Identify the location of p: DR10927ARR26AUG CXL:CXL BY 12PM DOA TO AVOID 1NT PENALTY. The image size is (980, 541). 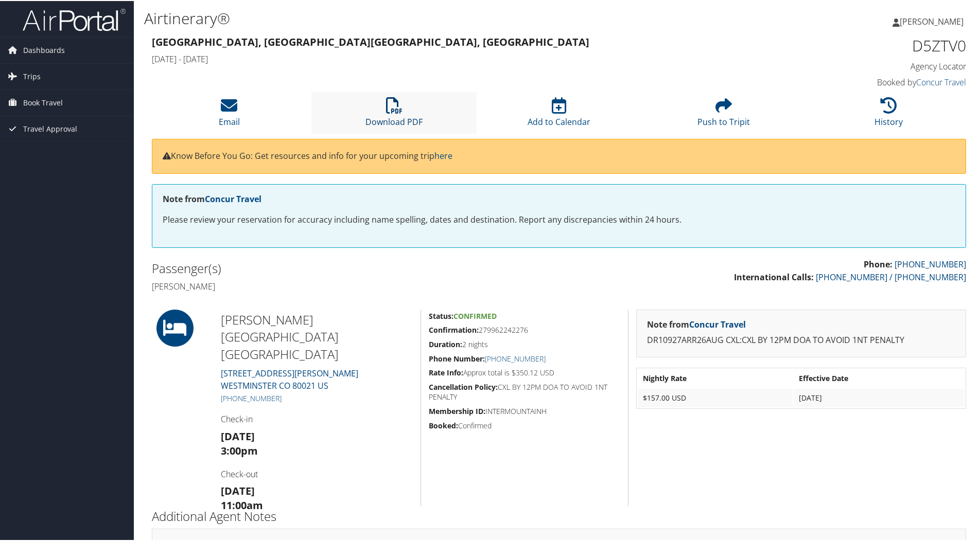
(801, 339).